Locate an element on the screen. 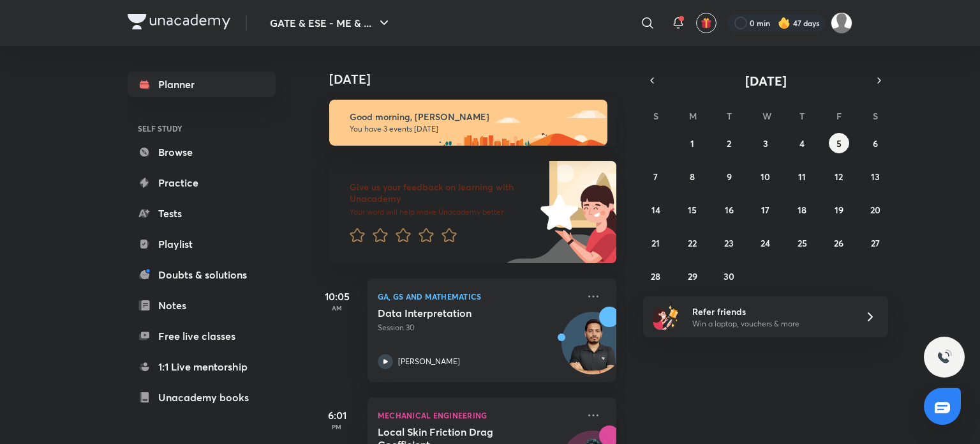 The height and width of the screenshot is (444, 980). h6: Give us your feedback on learning with Unacademy is located at coordinates (443, 193).